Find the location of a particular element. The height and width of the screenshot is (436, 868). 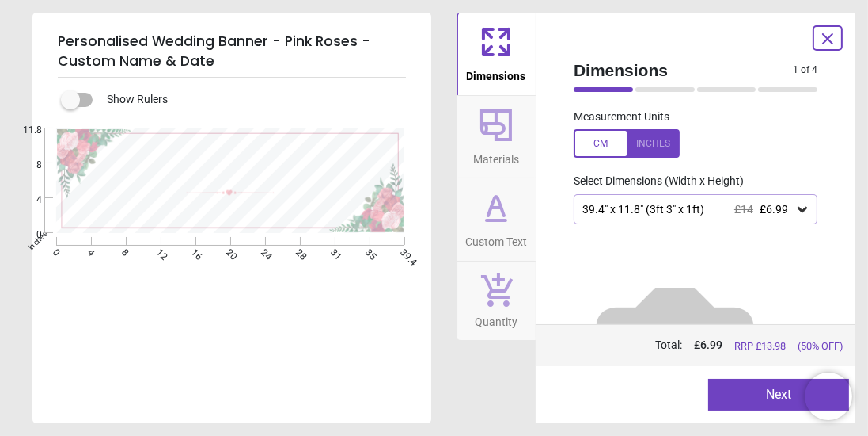

button: Custom Text is located at coordinates (496, 220).